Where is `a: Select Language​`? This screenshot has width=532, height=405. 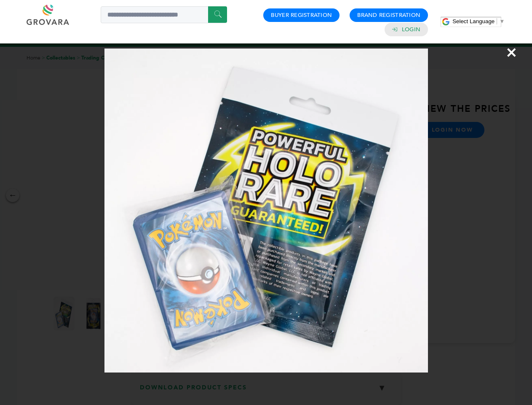 a: Select Language​ is located at coordinates (479, 21).